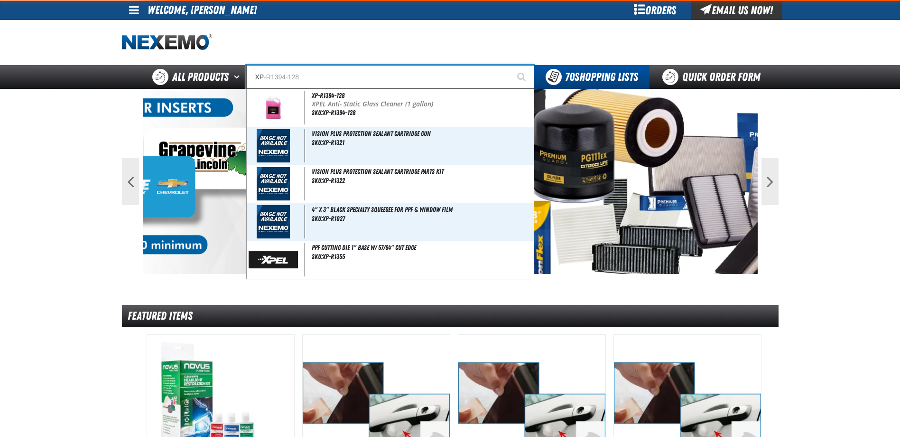 Image resolution: width=900 pixels, height=437 pixels. I want to click on span: SKU:XP-R1394-128, so click(334, 112).